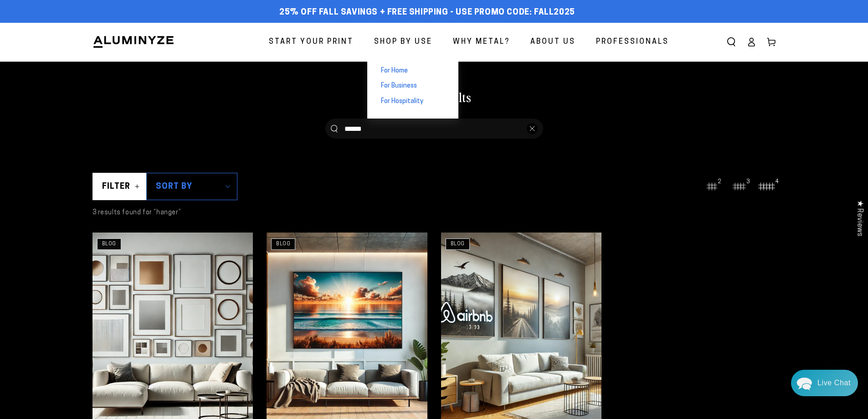 This screenshot has height=419, width=868. Describe the element at coordinates (192, 186) in the screenshot. I see `summary: Sort by` at that location.